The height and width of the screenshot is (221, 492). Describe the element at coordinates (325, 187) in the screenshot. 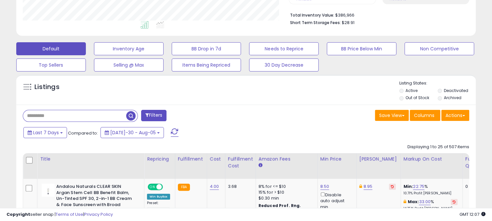

I see `a: 8.50` at that location.